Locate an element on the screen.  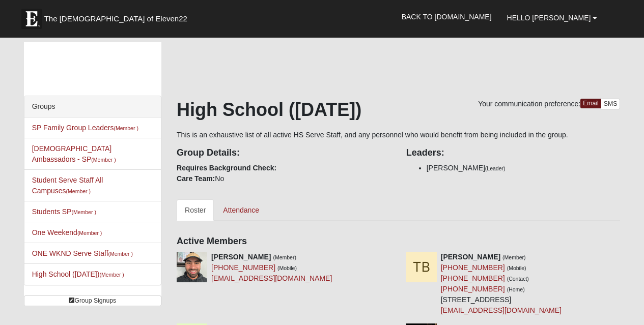
a: Group Signups is located at coordinates (92, 301).